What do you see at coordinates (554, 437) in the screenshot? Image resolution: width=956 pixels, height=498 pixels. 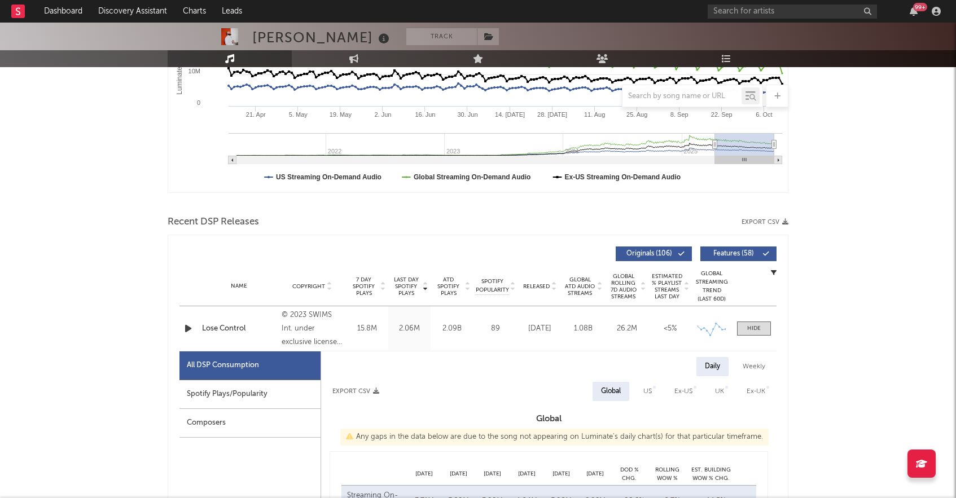 I see `div: Any gaps in the data below are due to the song not appearing on Luminate's daily chart(s) for tha...` at bounding box center [554, 437].